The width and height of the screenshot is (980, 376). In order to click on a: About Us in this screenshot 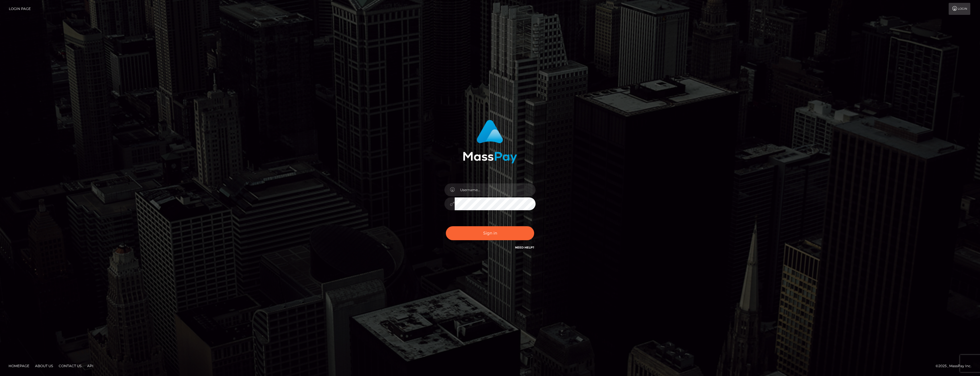, I will do `click(44, 365)`.